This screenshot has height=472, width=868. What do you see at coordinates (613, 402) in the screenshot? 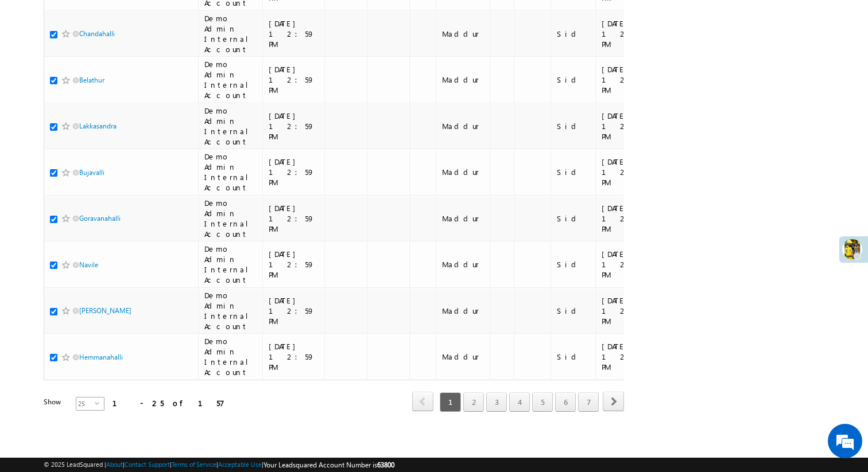
I see `a: next` at bounding box center [613, 402].